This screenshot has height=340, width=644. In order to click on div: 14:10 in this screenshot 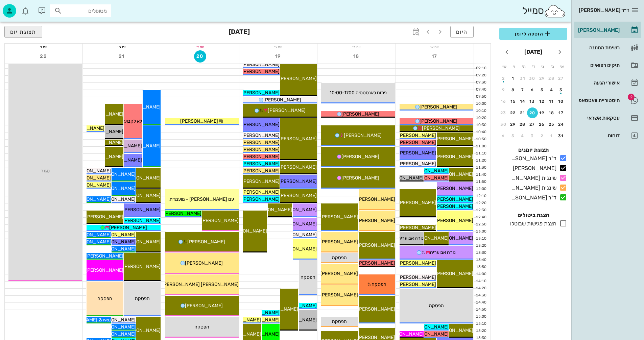, I will do `click(481, 281)`.